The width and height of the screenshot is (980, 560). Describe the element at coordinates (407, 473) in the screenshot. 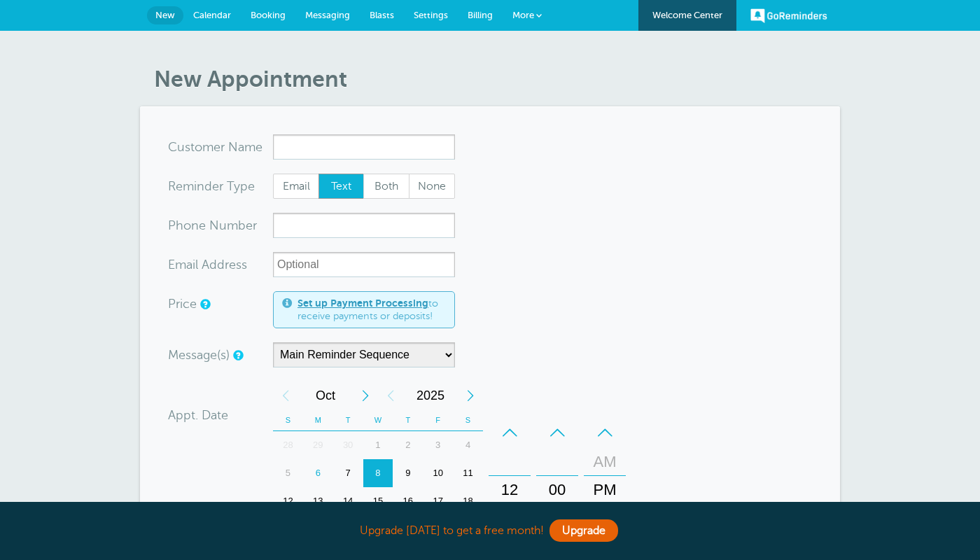

I see `div: Thursday, October 9` at that location.